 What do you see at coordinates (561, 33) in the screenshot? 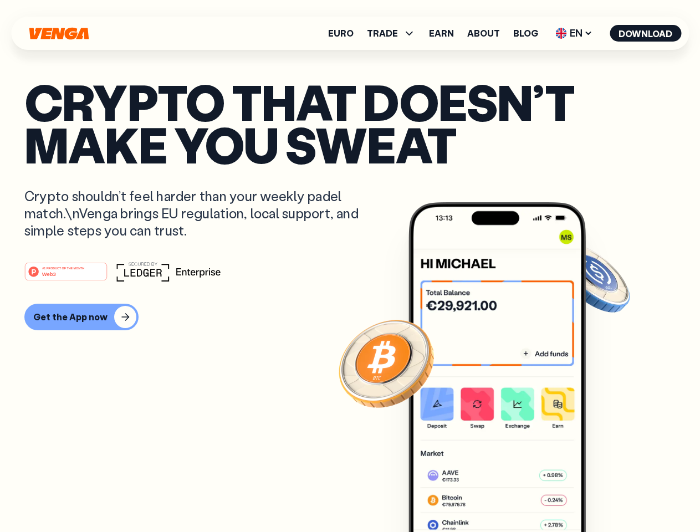
I see `img: flag-uk` at bounding box center [561, 33].